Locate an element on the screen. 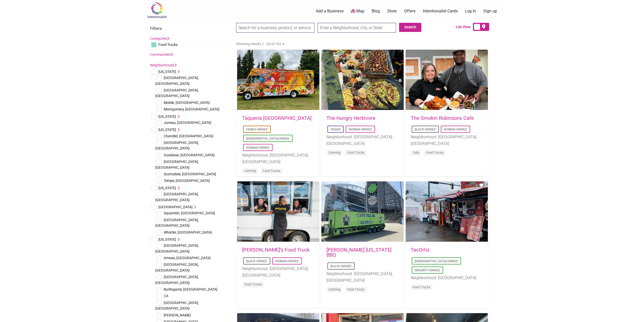 Image resolution: width=644 pixels, height=322 pixels. span: CA is located at coordinates (166, 296).